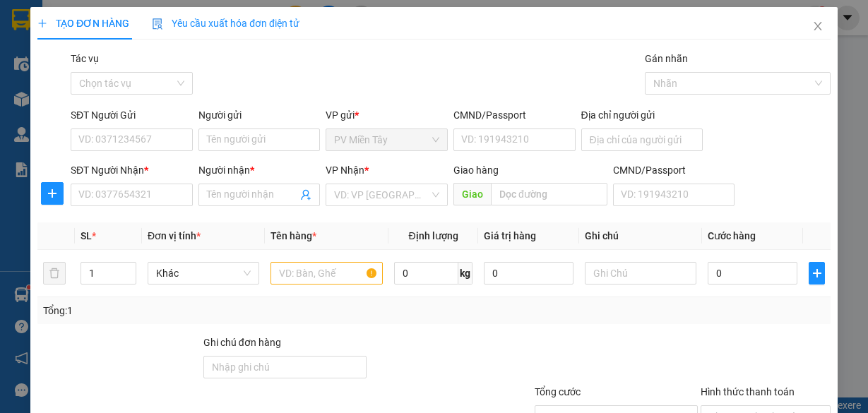  What do you see at coordinates (510, 236) in the screenshot?
I see `span: Giá trị hàng` at bounding box center [510, 236].